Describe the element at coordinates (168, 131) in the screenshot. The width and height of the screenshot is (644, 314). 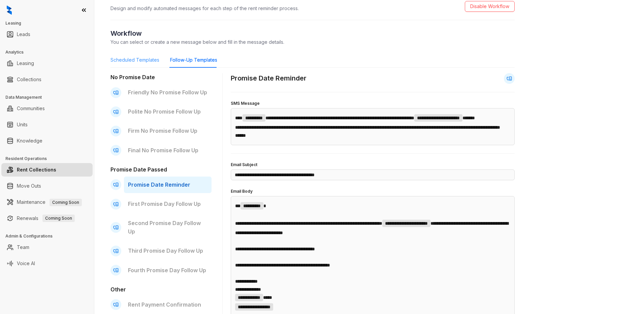
I see `p: Firm No Promise Follow Up` at that location.